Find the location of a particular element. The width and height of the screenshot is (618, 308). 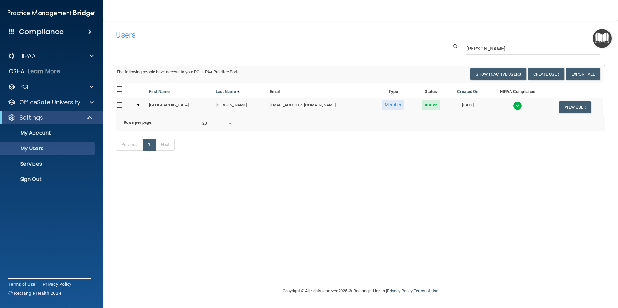

p: OSHA is located at coordinates (17, 71).